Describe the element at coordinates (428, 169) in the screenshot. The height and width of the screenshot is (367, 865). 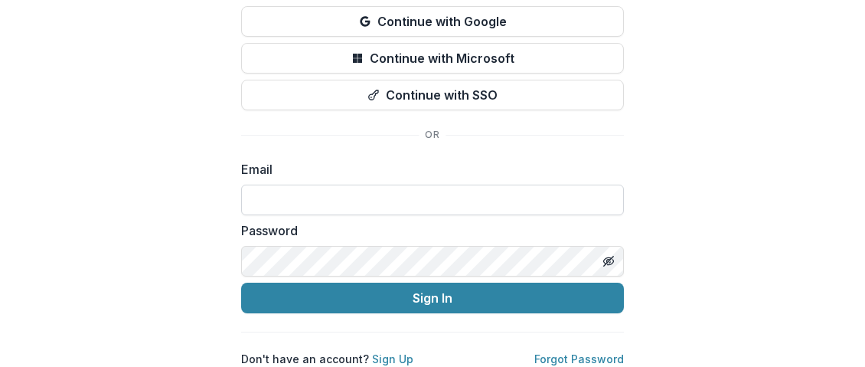
I see `label: Email` at that location.